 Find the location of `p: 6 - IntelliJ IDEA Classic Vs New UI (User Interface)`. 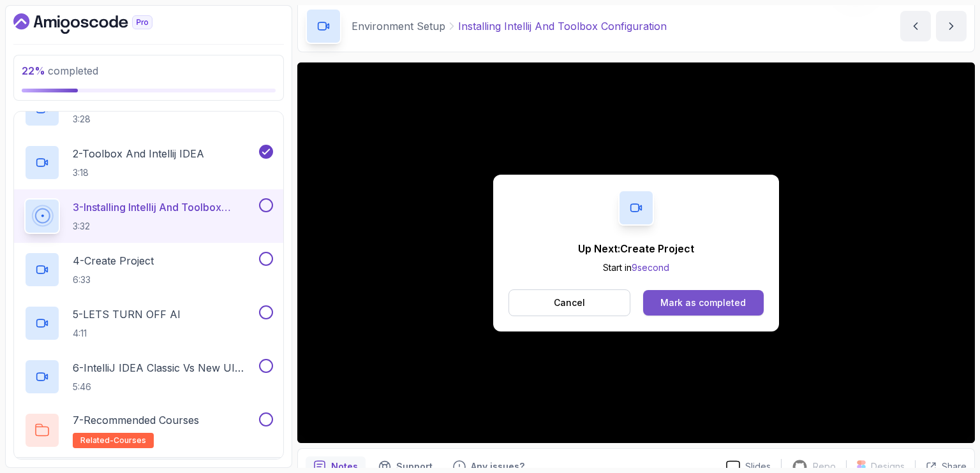

p: 6 - IntelliJ IDEA Classic Vs New UI (User Interface) is located at coordinates (164, 368).